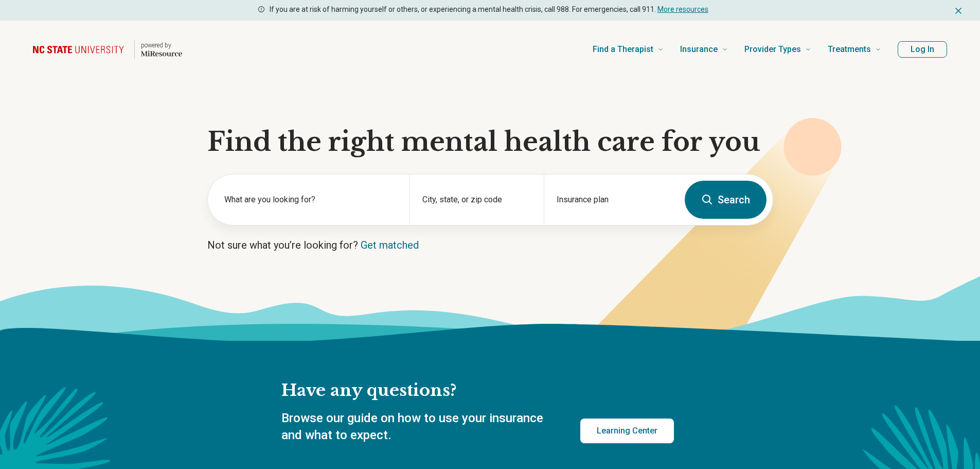 This screenshot has width=980, height=469. What do you see at coordinates (108, 49) in the screenshot?
I see `a: Home page` at bounding box center [108, 49].